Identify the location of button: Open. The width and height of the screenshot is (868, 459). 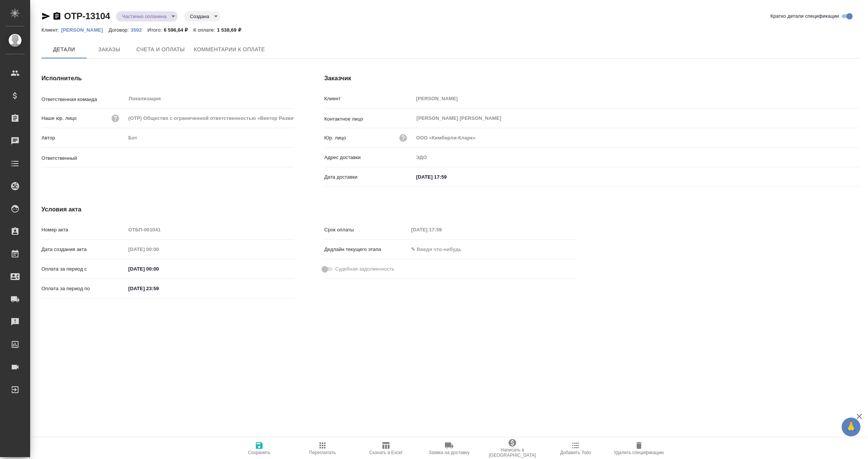
(291, 157).